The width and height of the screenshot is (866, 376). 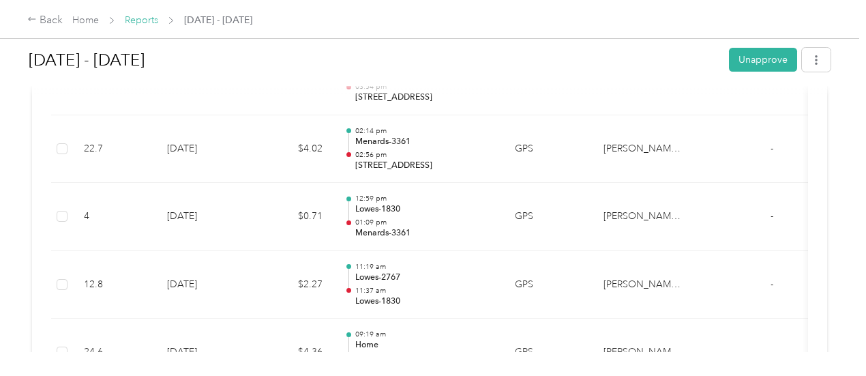 What do you see at coordinates (424, 291) in the screenshot?
I see `p: 11:37 am` at bounding box center [424, 291].